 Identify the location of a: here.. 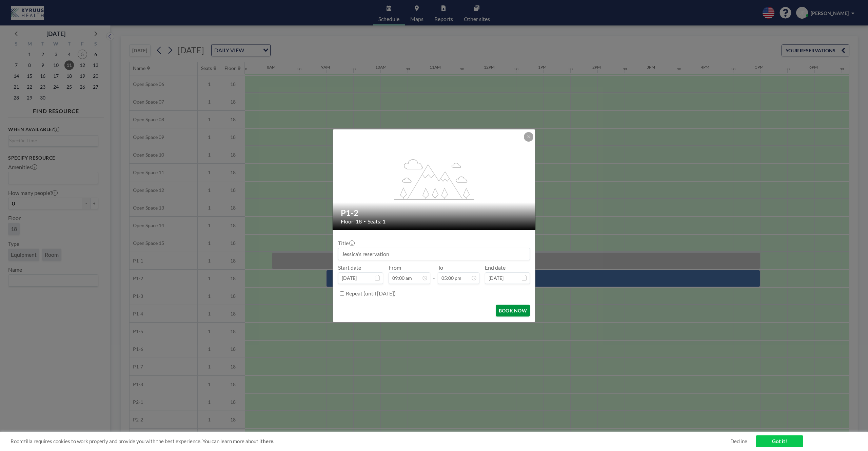
(269, 441).